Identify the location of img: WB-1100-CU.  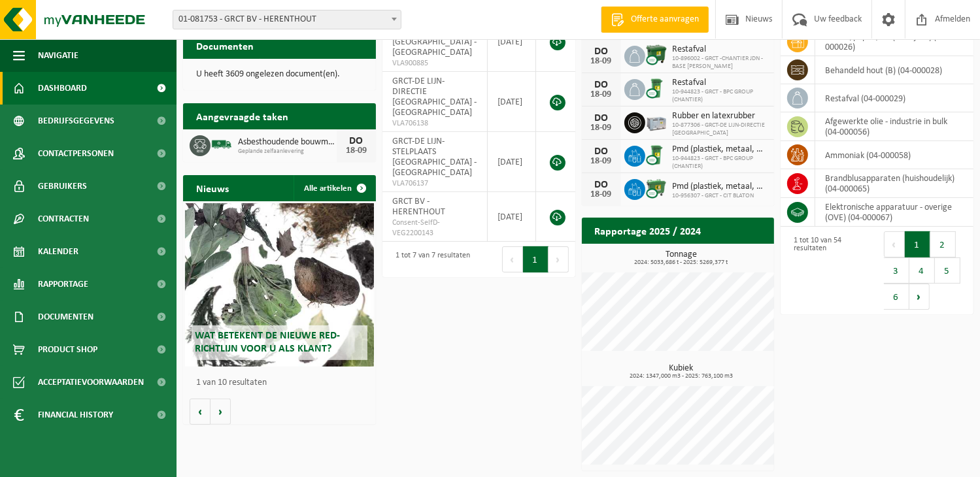
(656, 55).